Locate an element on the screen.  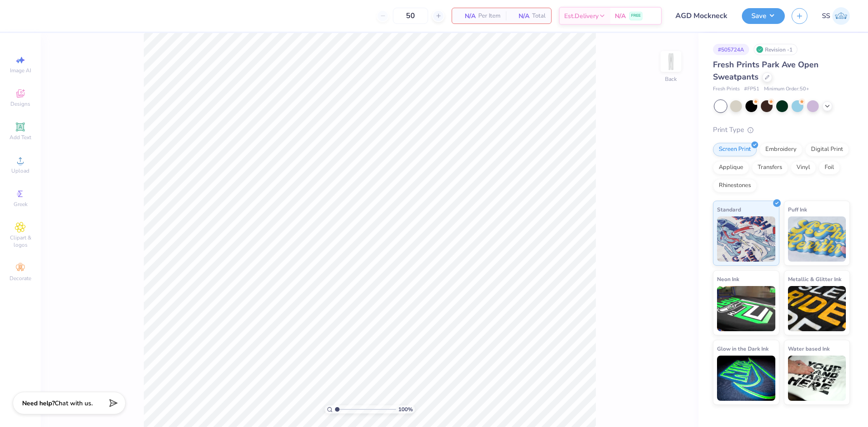
span: Image AI is located at coordinates (21, 70).